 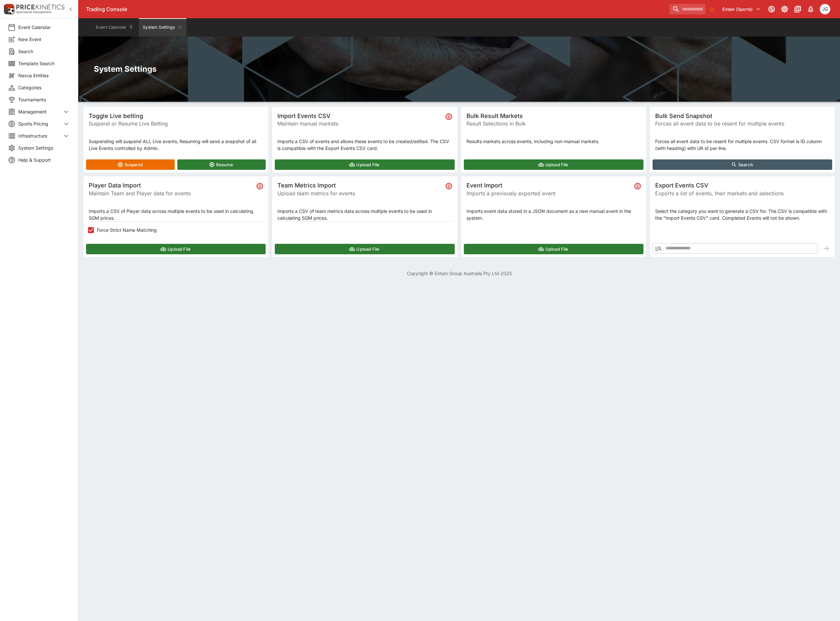 I want to click on input: search, so click(x=688, y=9).